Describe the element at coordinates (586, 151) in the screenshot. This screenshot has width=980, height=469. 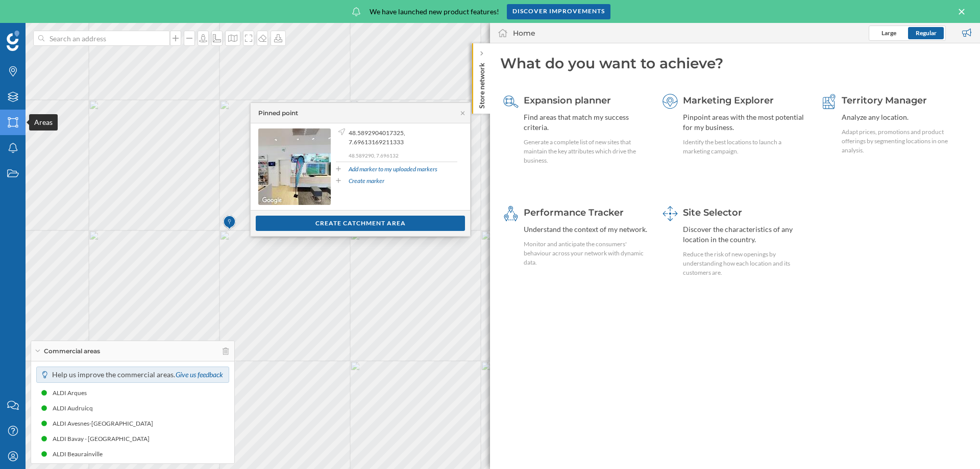
I see `div: Generate a complete list of new sites that maintain the key attributes which drive the business.` at that location.